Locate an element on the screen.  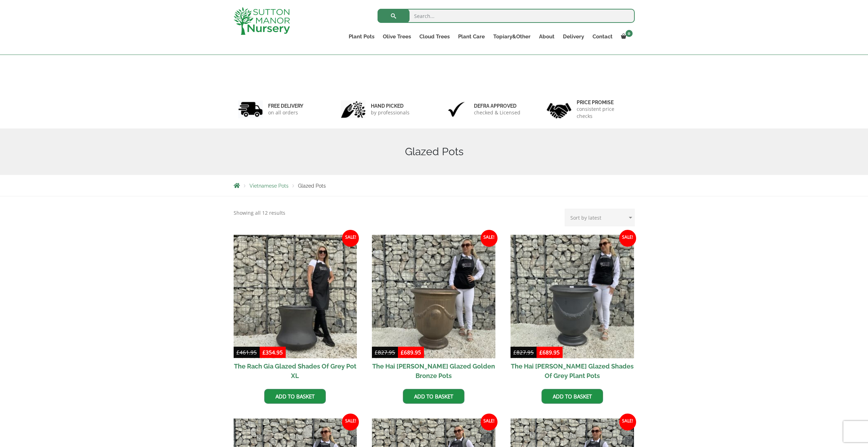
select: Shop order is located at coordinates (600, 218).